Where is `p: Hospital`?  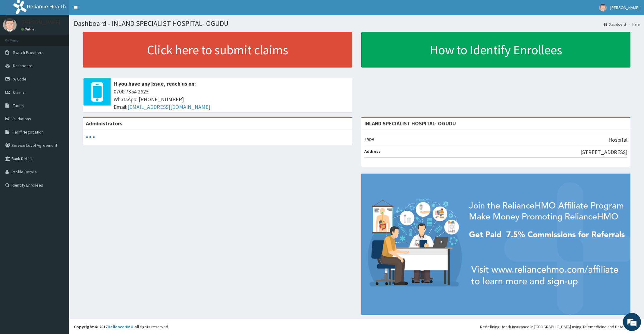
p: Hospital is located at coordinates (617, 140).